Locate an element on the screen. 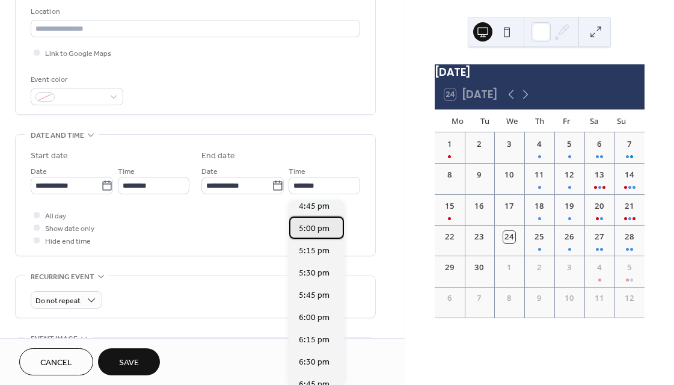 The height and width of the screenshot is (385, 674). div: 13 is located at coordinates (599, 175).